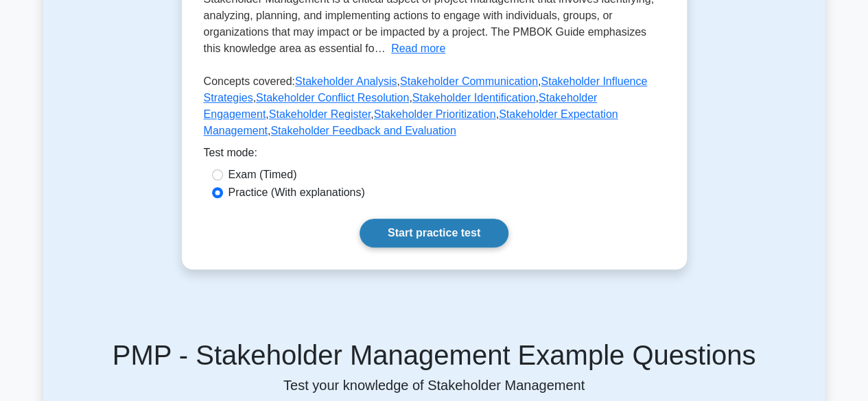 The width and height of the screenshot is (868, 401). Describe the element at coordinates (474, 98) in the screenshot. I see `a: Stakeholder Identification` at that location.